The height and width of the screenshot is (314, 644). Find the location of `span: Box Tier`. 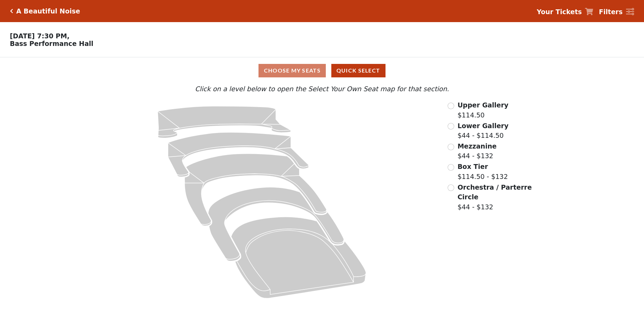

span: Box Tier is located at coordinates (473, 167).